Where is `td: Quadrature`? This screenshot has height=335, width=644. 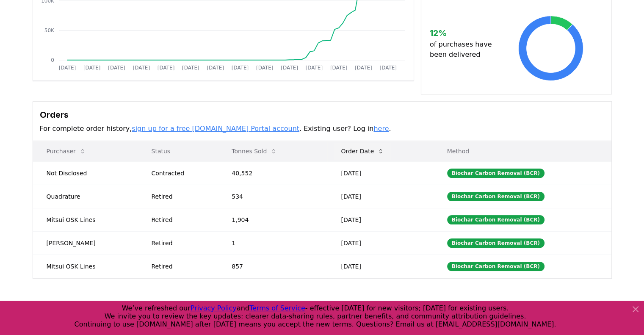
td: Quadrature is located at coordinates (86, 196).